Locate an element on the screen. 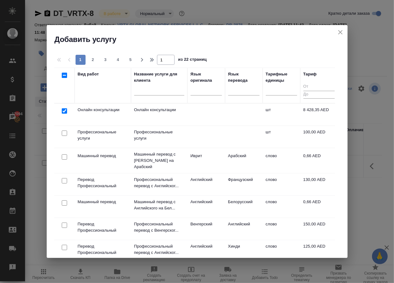 This screenshot has width=394, height=283. td: Венгерский is located at coordinates (206, 229).